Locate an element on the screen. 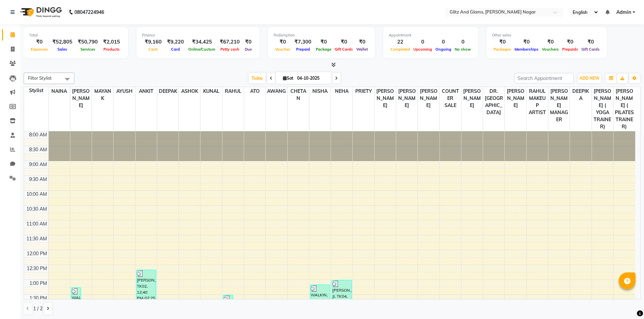  span: 1 / 2 is located at coordinates (38, 308).